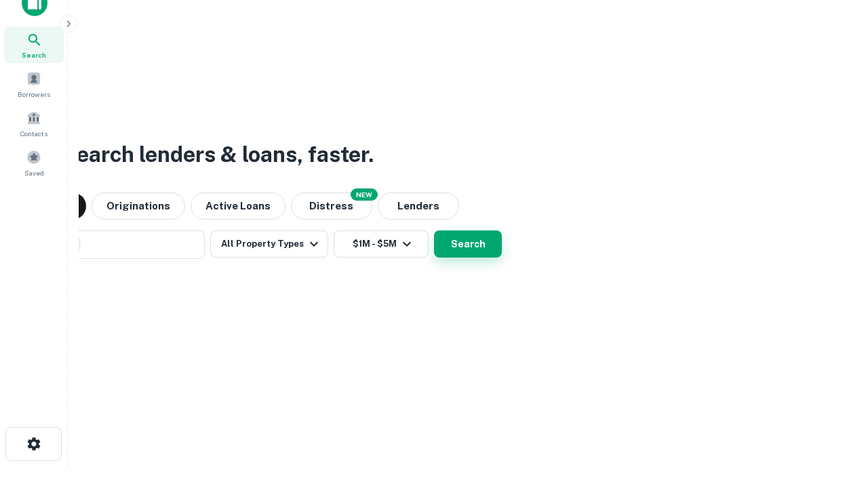 The height and width of the screenshot is (488, 868). What do you see at coordinates (835, 412) in the screenshot?
I see `div: Chat Widget` at bounding box center [835, 412].